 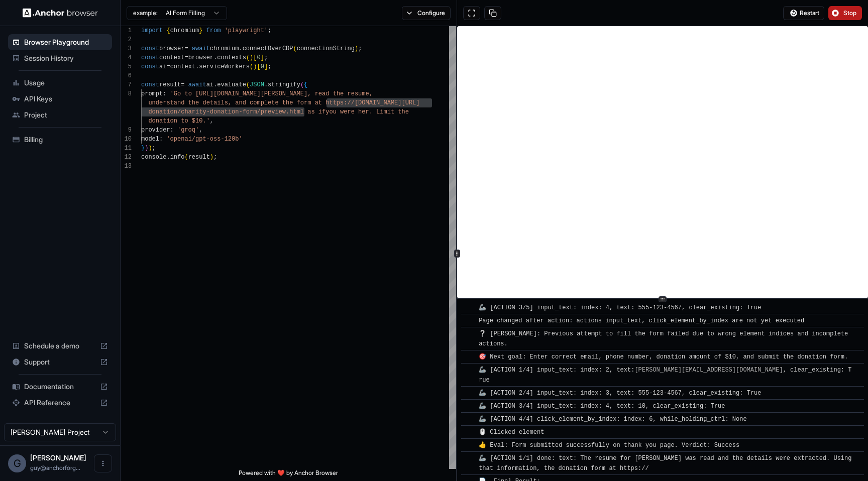 I want to click on div: G, so click(x=17, y=464).